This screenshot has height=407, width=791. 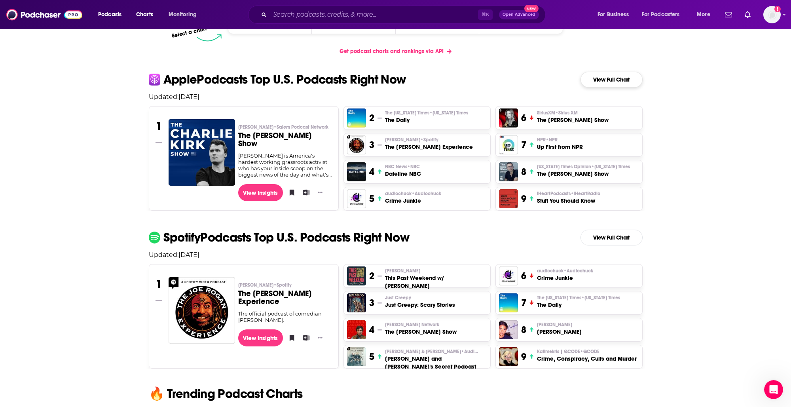 What do you see at coordinates (508, 276) in the screenshot?
I see `img: Crime Junkie` at bounding box center [508, 276].